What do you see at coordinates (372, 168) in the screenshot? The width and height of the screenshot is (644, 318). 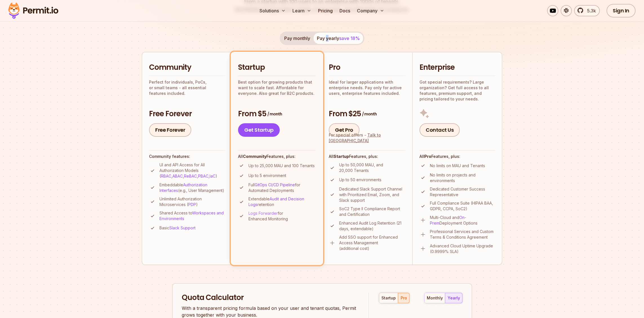 I see `p: Up to 50,000 MAU, and 20,000 Tenants` at bounding box center [372, 168].